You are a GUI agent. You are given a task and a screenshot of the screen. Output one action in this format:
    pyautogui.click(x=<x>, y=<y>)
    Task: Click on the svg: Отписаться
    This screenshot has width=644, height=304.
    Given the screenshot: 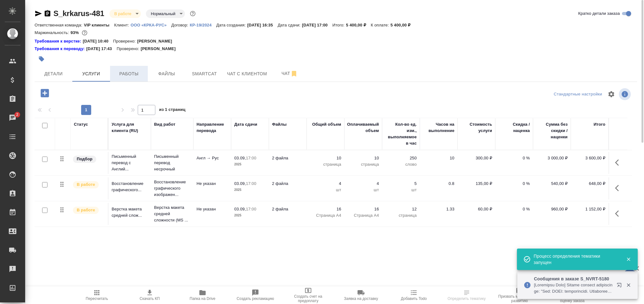 What is the action you would take?
    pyautogui.click(x=294, y=73)
    